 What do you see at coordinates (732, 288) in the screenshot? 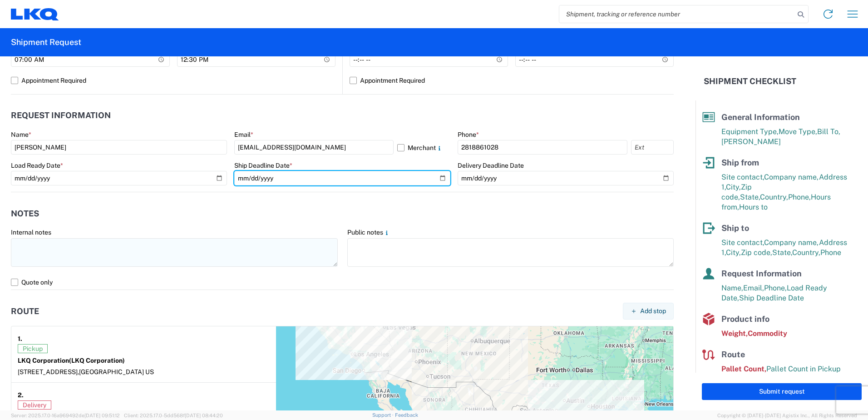
I see `span: Name,` at bounding box center [732, 288].